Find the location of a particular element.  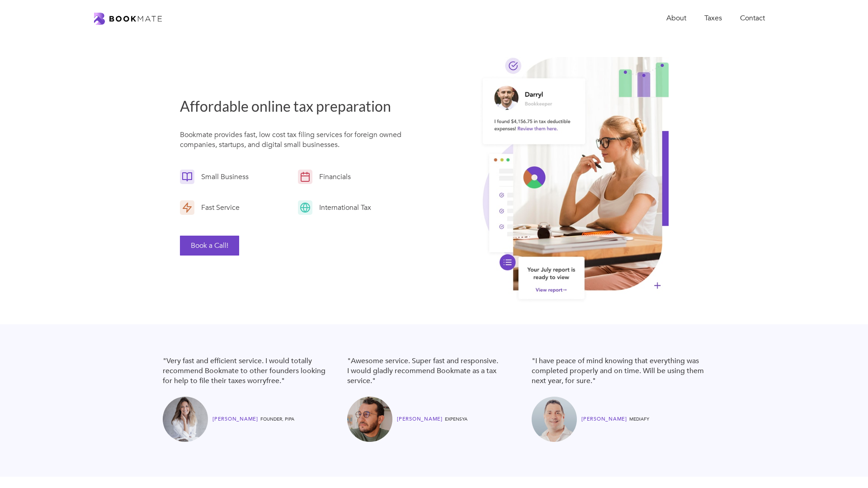

a: "I have peace of mind knowing that everything was completed properly and on time. Will be using t... is located at coordinates (618, 399).